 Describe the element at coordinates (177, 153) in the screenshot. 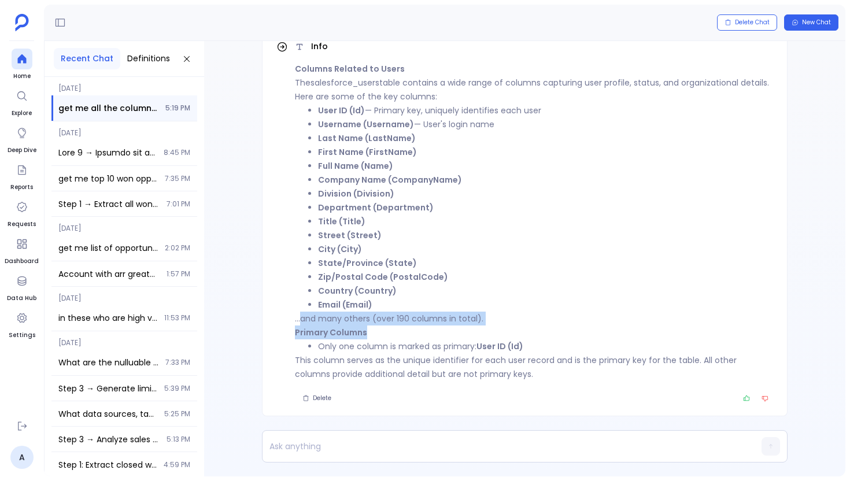

I see `span: 8:45 PM` at that location.